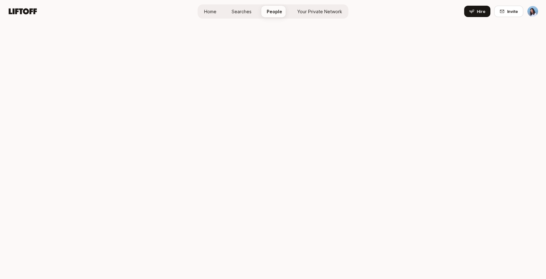 The width and height of the screenshot is (546, 279). Describe the element at coordinates (508, 11) in the screenshot. I see `button: Invite` at that location.